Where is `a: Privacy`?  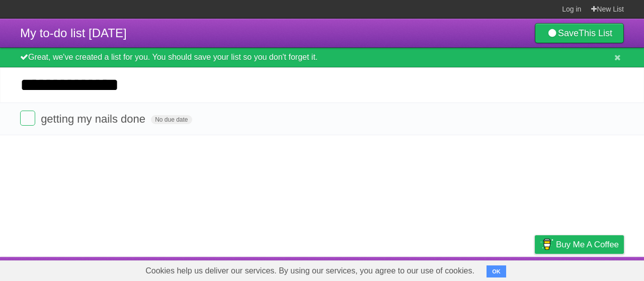 a: Privacy is located at coordinates (535, 269).